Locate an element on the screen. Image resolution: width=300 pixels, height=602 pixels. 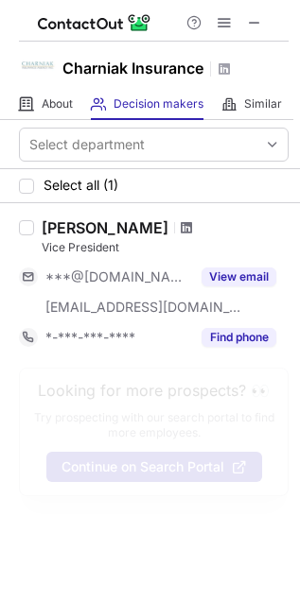
span: About is located at coordinates (57, 104).